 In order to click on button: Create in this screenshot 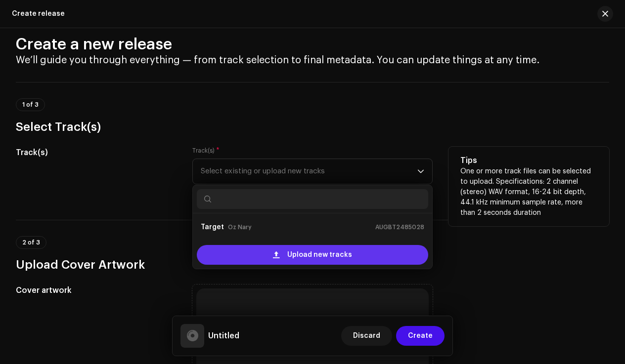, I will do `click(420, 336)`.